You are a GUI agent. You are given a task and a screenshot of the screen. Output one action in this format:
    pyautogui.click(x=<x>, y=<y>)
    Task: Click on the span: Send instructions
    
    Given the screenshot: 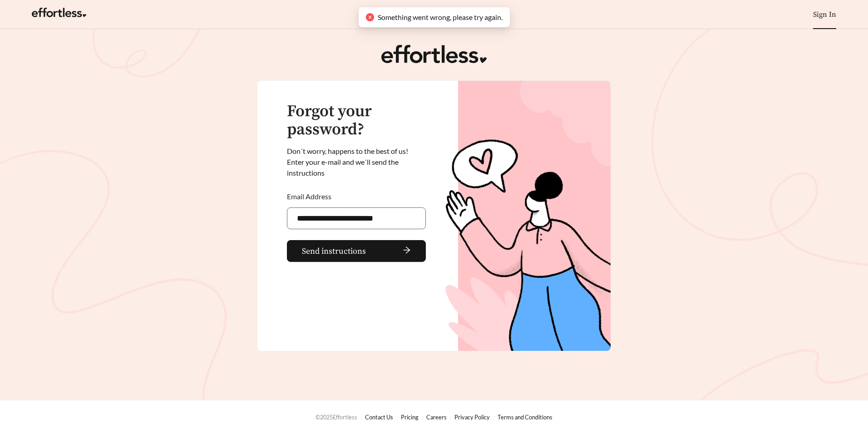 What is the action you would take?
    pyautogui.click(x=334, y=251)
    